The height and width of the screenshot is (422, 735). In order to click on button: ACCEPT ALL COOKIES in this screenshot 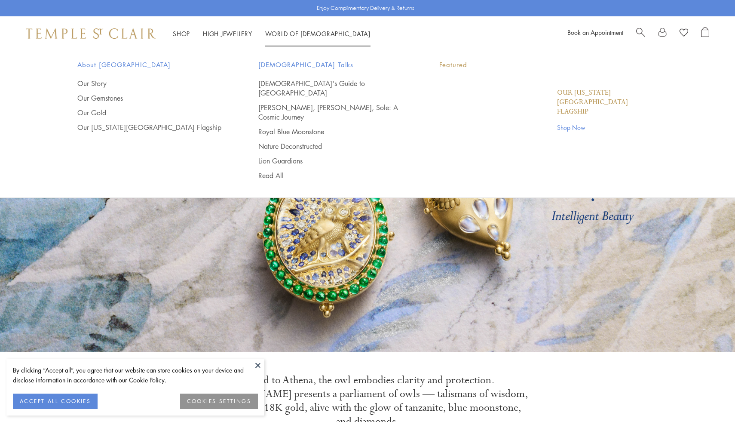, I will do `click(55, 401)`.